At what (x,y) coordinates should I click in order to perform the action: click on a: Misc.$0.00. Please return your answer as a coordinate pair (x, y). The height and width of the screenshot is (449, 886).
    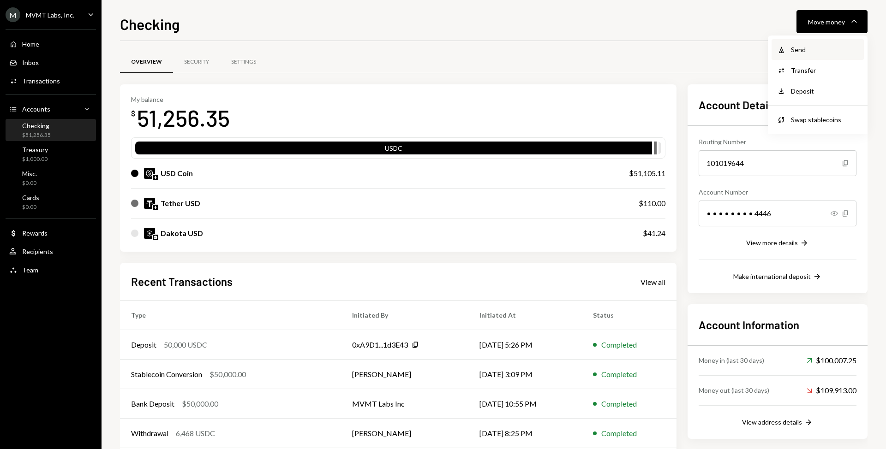
    Looking at the image, I should click on (51, 178).